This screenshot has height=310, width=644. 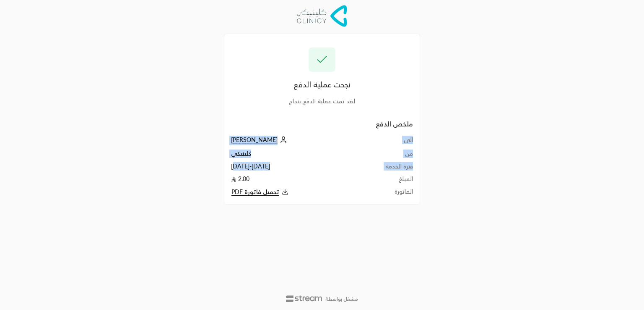 What do you see at coordinates (322, 124) in the screenshot?
I see `h2: ملخص الدفع` at bounding box center [322, 124].